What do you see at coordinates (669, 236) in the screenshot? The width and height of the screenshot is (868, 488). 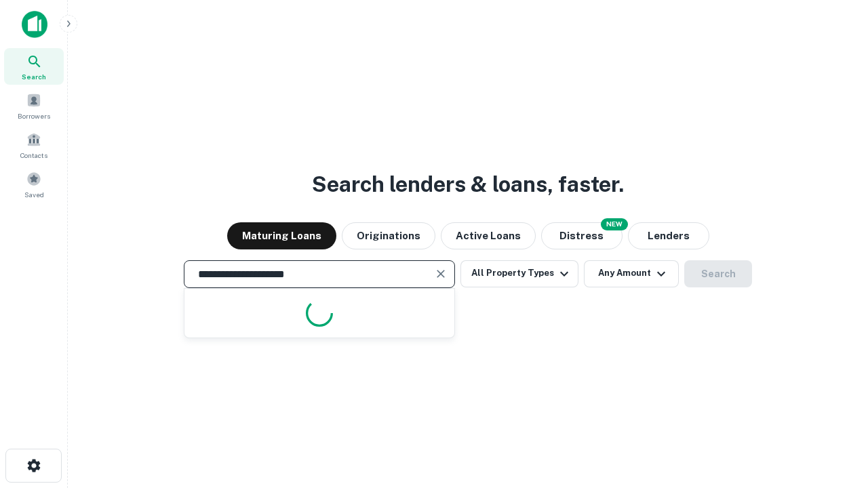 I see `button: Lenders` at bounding box center [669, 236].